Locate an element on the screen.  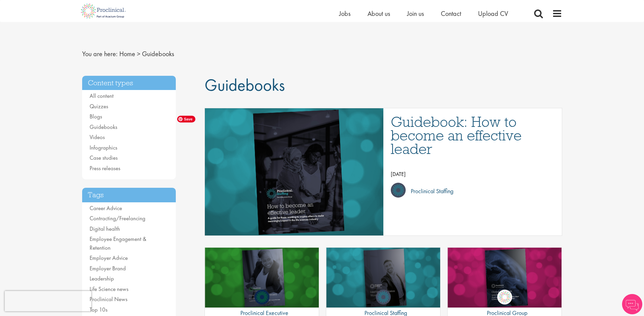
a: Career Advice is located at coordinates (106, 208).